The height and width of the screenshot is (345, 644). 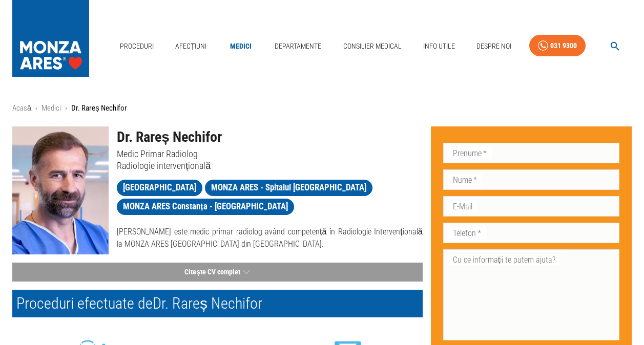 I want to click on a: Proceduri, so click(x=137, y=46).